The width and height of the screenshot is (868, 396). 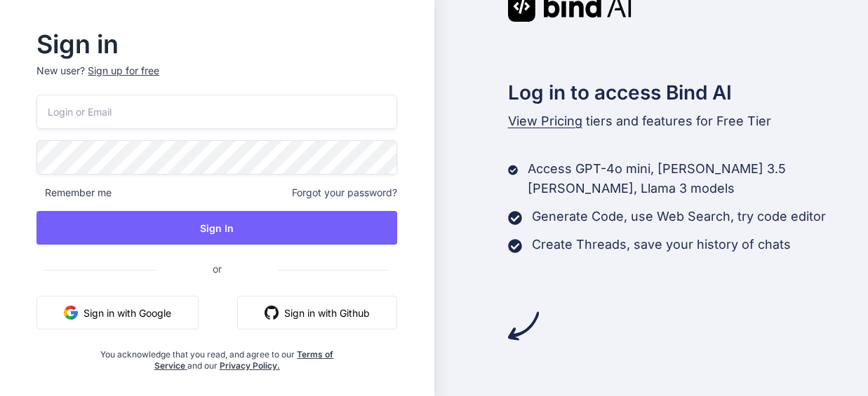 What do you see at coordinates (661, 245) in the screenshot?
I see `p: Create Threads, save your history of chats` at bounding box center [661, 245].